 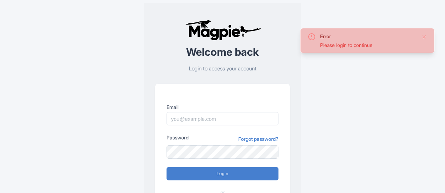 I want to click on h2: Welcome back, so click(x=222, y=52).